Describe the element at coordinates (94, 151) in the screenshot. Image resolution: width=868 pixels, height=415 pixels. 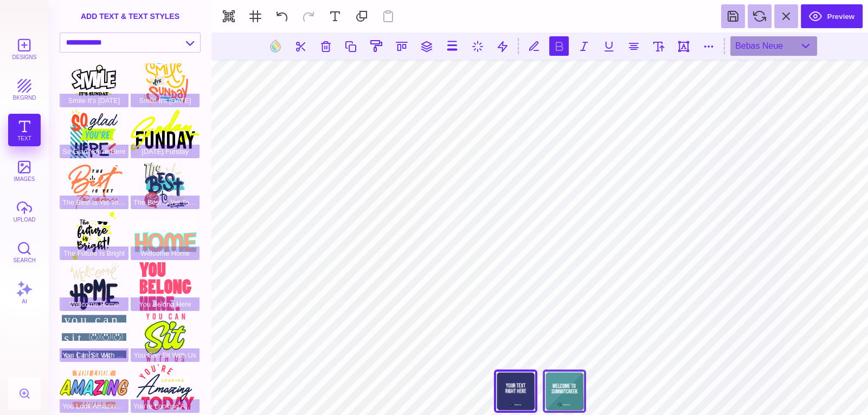
I see `span: So Glad You're Here` at that location.